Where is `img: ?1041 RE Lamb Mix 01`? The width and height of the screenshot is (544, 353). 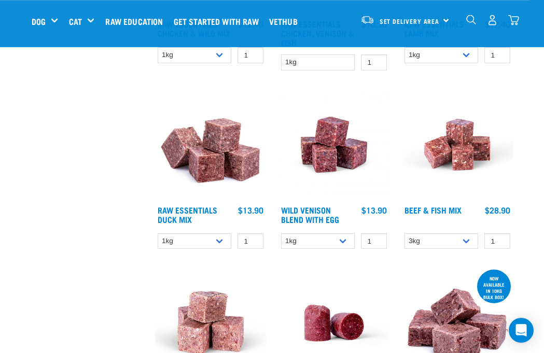
img: ?1041 RE Lamb Mix 01 is located at coordinates (211, 145).